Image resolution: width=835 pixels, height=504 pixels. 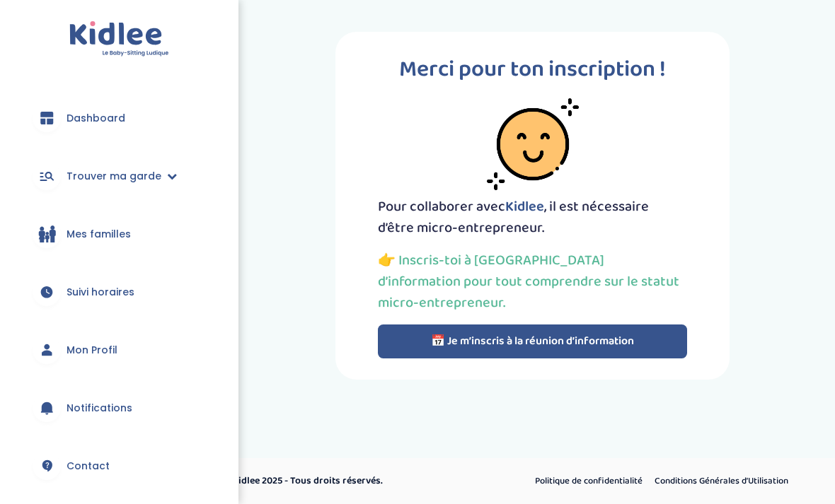 What do you see at coordinates (119, 234) in the screenshot?
I see `a: Mes familles` at bounding box center [119, 234].